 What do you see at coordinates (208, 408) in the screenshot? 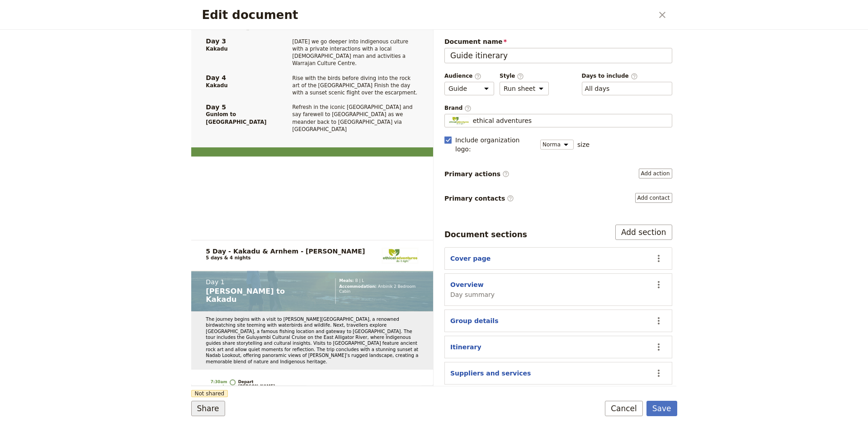
I see `button: Share` at bounding box center [208, 408].